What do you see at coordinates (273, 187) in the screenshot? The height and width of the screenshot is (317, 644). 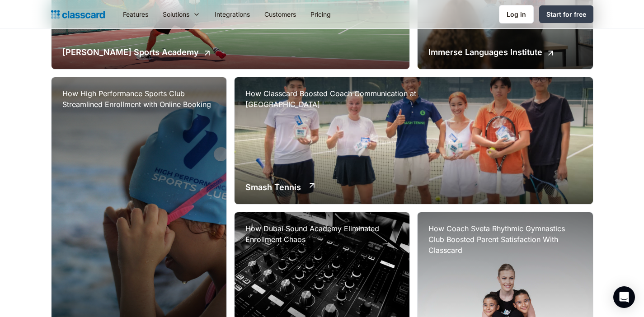 I see `h2: Smash Tennis` at bounding box center [273, 187].